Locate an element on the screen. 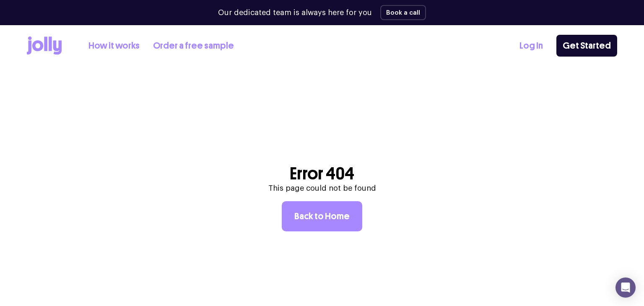  h1: Error 404 is located at coordinates (322, 173).